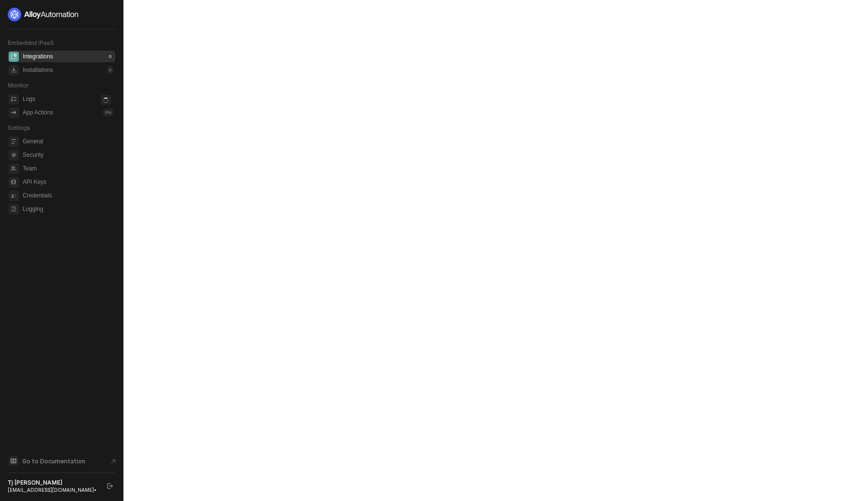 This screenshot has width=868, height=501. Describe the element at coordinates (54, 461) in the screenshot. I see `span: Go to Documentation` at that location.